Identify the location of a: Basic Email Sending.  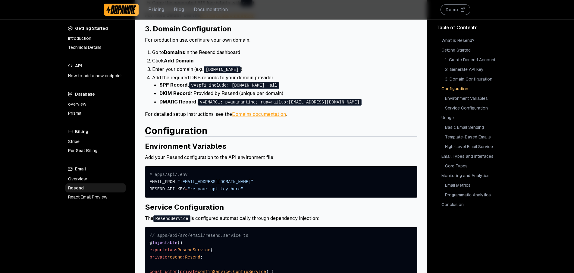
(476, 127).